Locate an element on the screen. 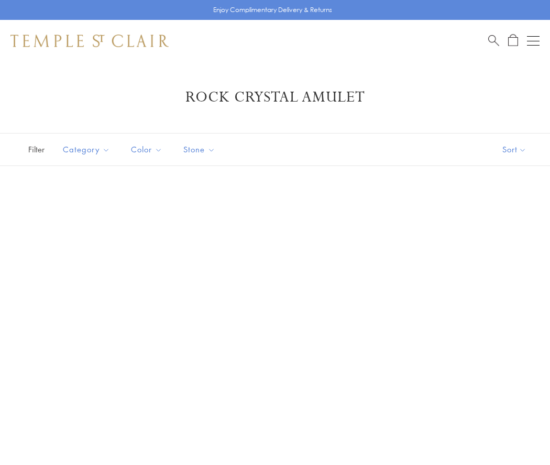 This screenshot has width=550, height=465. button: Stone is located at coordinates (199, 149).